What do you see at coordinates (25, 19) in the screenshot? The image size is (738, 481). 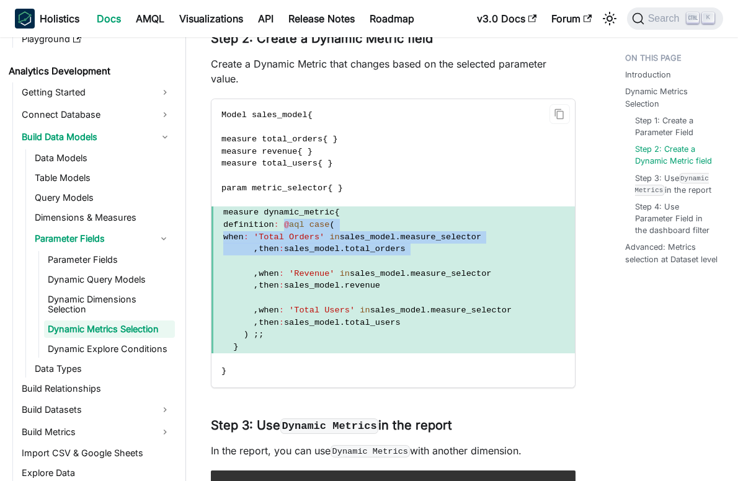 I see `img: Holistics` at bounding box center [25, 19].